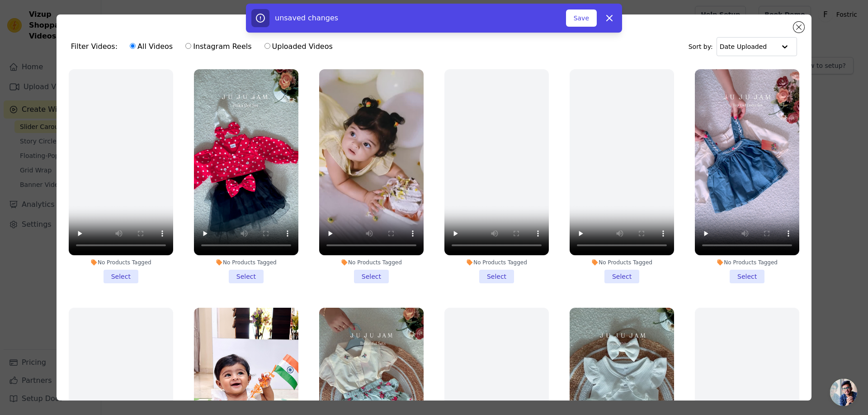 The height and width of the screenshot is (415, 868). Describe the element at coordinates (743, 47) in the screenshot. I see `div: Sort by:` at that location.